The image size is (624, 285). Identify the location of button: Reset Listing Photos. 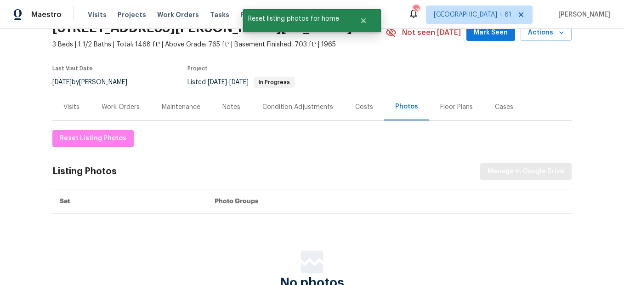
(93, 138).